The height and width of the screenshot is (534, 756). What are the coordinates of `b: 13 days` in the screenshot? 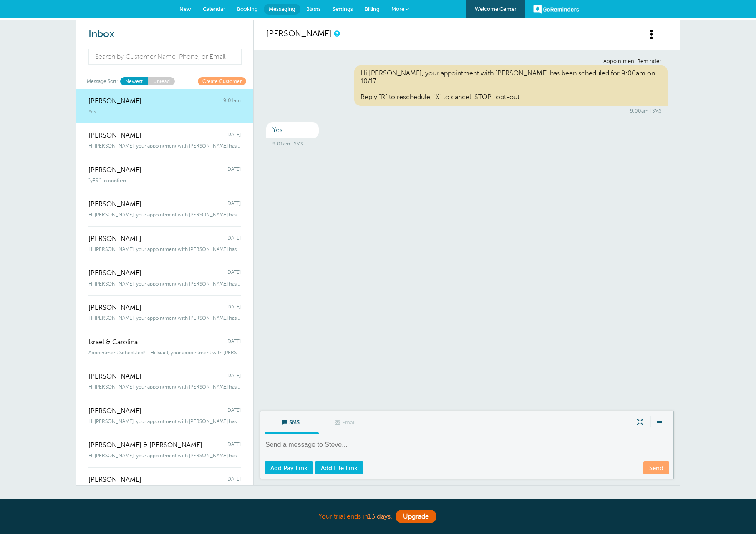 It's located at (379, 517).